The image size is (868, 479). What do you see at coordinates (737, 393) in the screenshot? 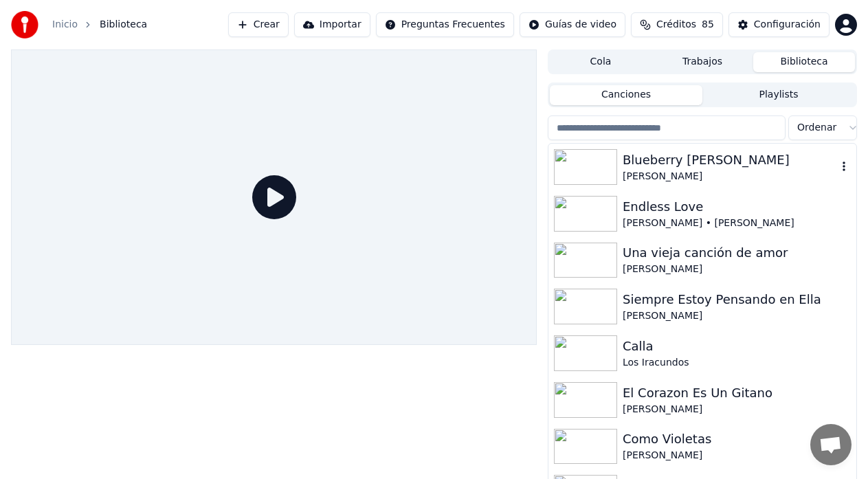
I see `div: El Corazon Es Un Gitano` at bounding box center [737, 393].